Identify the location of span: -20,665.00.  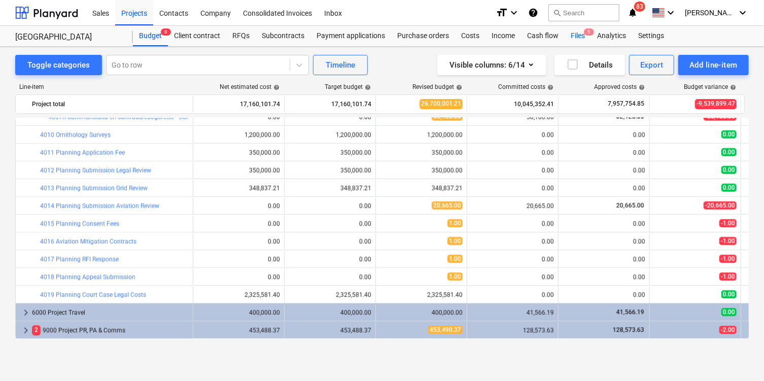
(720, 206).